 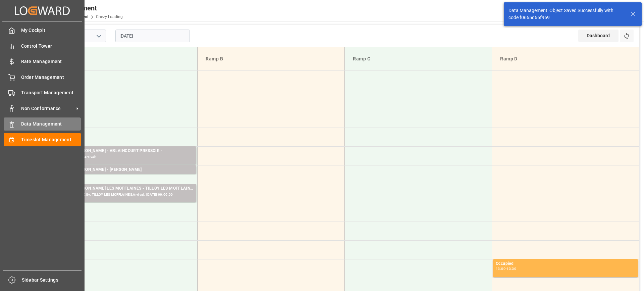 What do you see at coordinates (599, 36) in the screenshot?
I see `div: Dashboard` at bounding box center [599, 36].